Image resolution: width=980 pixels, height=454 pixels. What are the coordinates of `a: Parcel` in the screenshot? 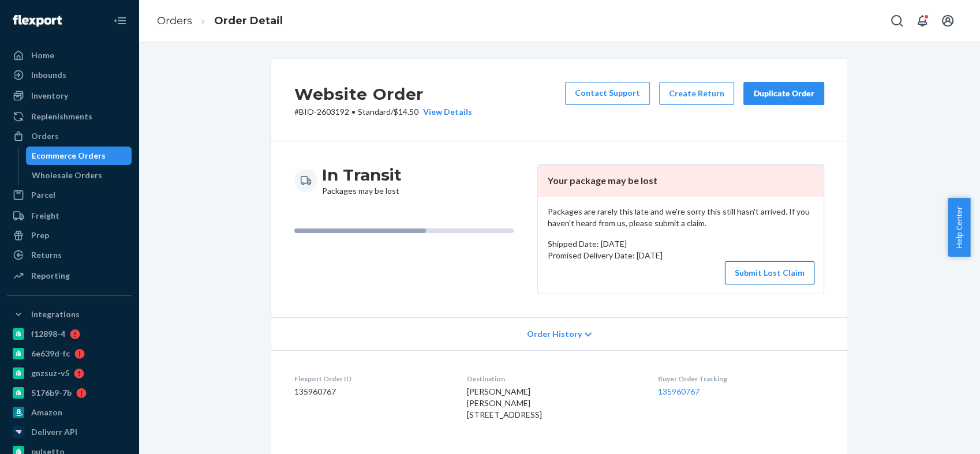 It's located at (69, 195).